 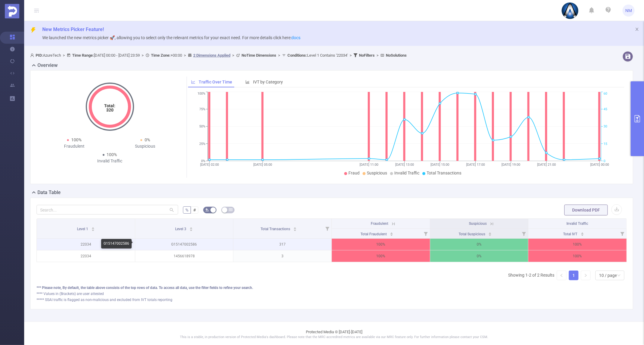 I want to click on tspan: 0%, so click(x=203, y=161).